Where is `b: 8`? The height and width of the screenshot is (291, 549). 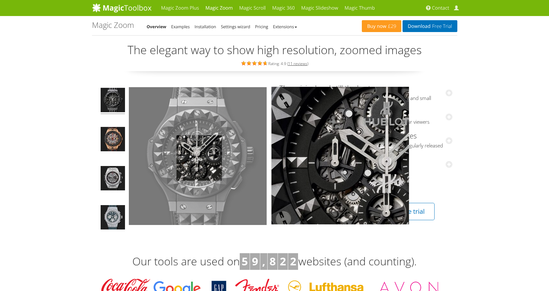 b: 8 is located at coordinates (272, 261).